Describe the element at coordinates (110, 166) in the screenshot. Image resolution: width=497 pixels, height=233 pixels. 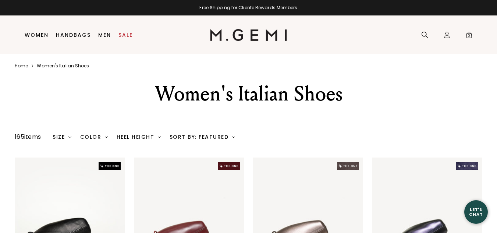
I see `img: The One tag` at that location.